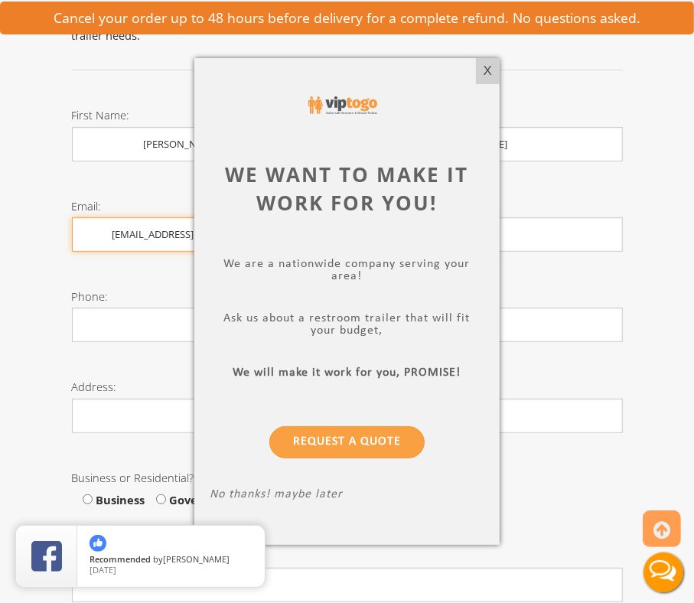 This screenshot has width=694, height=603. Describe the element at coordinates (663, 572) in the screenshot. I see `button: Live Chat` at that location.